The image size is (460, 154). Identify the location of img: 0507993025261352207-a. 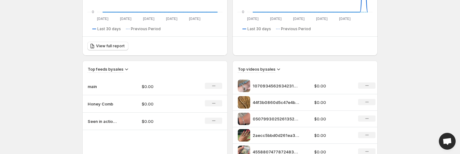
(244, 119).